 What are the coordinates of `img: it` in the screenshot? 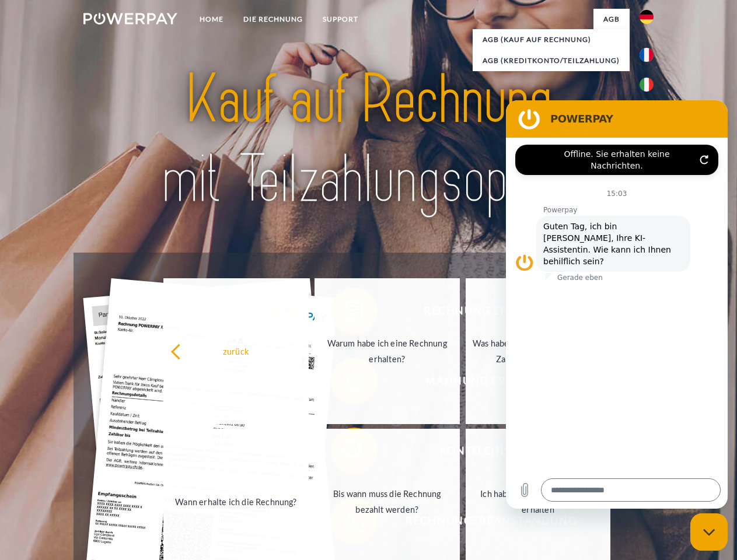 It's located at (647, 85).